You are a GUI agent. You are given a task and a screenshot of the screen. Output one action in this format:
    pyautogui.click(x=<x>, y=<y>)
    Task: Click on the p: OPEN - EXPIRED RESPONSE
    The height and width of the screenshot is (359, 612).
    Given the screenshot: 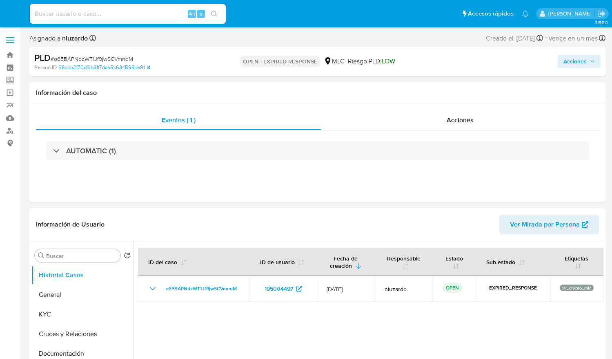 What is the action you would take?
    pyautogui.click(x=280, y=61)
    